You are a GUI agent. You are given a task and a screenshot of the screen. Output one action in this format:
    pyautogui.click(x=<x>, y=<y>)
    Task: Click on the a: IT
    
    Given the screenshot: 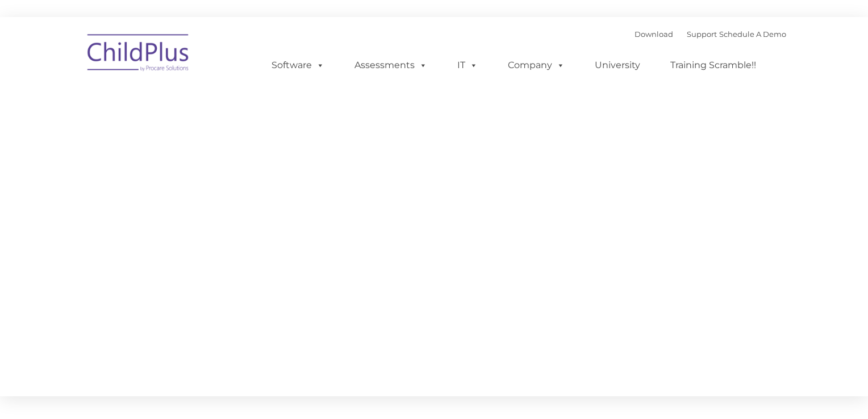 What is the action you would take?
    pyautogui.click(x=467, y=66)
    